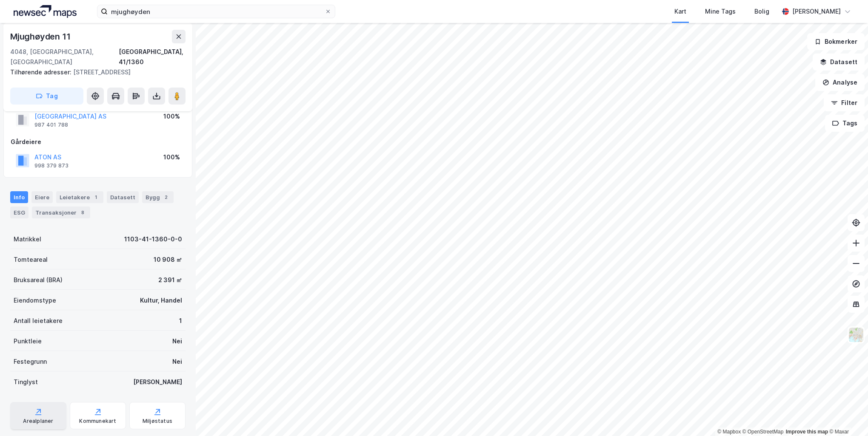  I want to click on div: Eiendomstype, so click(35, 301).